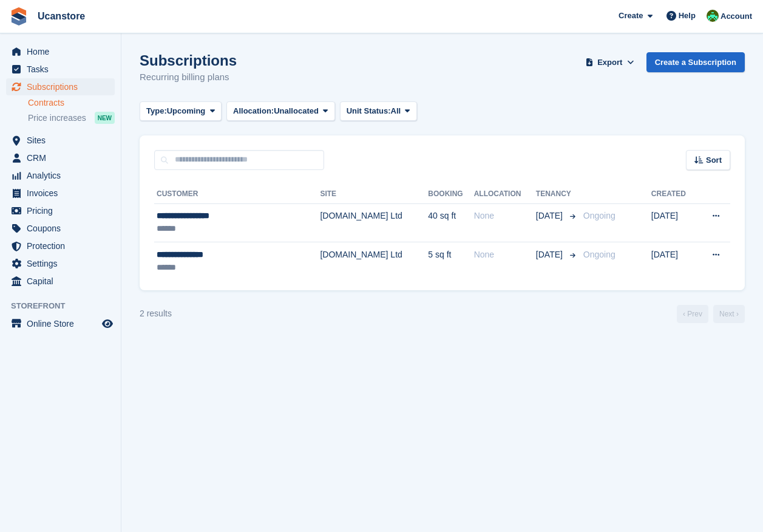  Describe the element at coordinates (674, 194) in the screenshot. I see `th: Created` at that location.